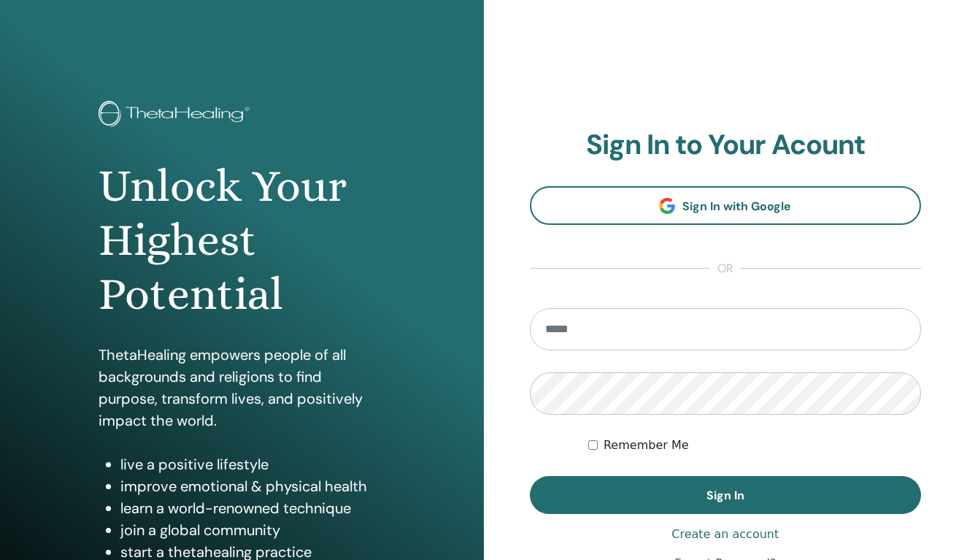 The width and height of the screenshot is (967, 560). I want to click on p: ThetaHealing empowers people of all backgrounds and religions to find purpose, transform lives, a..., so click(241, 387).